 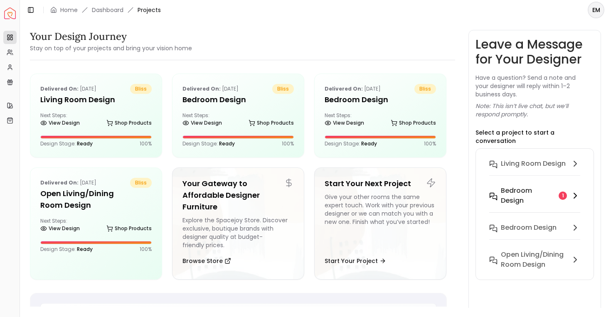 What do you see at coordinates (381, 221) in the screenshot?
I see `div: Give your other rooms the same expert touch. Work with your previous designer or we can match you...` at bounding box center [381, 221].